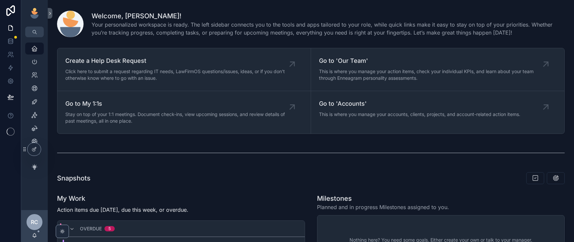  I want to click on span: This is where you manage your accounts, clients, projects, and account-related action items., so click(420, 114).